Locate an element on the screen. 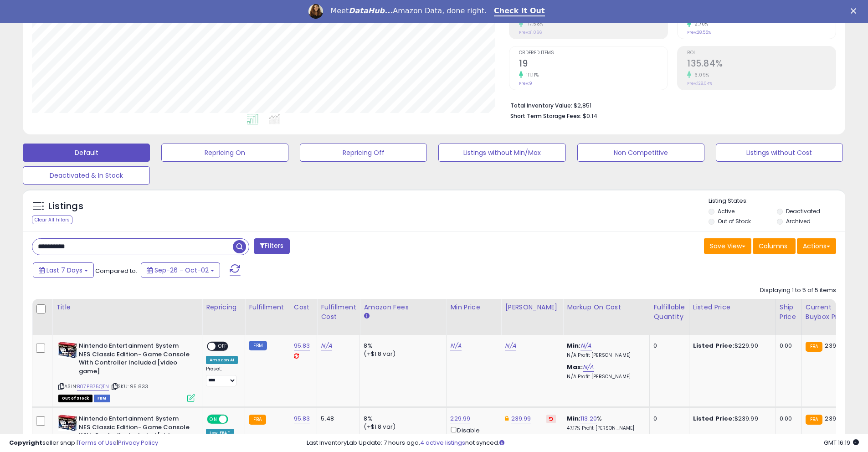 The image size is (868, 452). label: Active is located at coordinates (726, 211).